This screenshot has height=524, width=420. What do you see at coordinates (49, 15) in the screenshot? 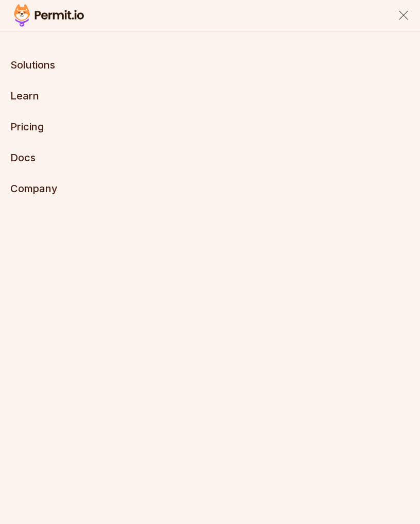
I see `img: Permit logo` at bounding box center [49, 15].